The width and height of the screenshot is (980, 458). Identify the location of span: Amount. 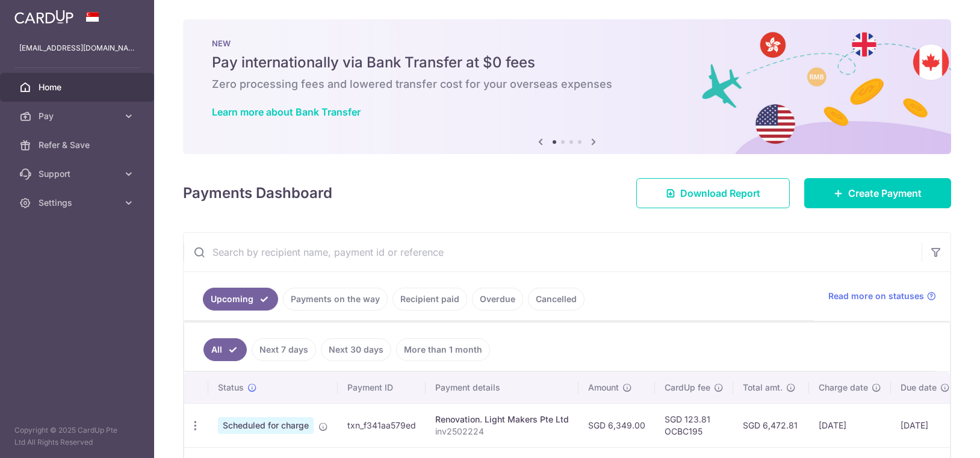
(603, 388).